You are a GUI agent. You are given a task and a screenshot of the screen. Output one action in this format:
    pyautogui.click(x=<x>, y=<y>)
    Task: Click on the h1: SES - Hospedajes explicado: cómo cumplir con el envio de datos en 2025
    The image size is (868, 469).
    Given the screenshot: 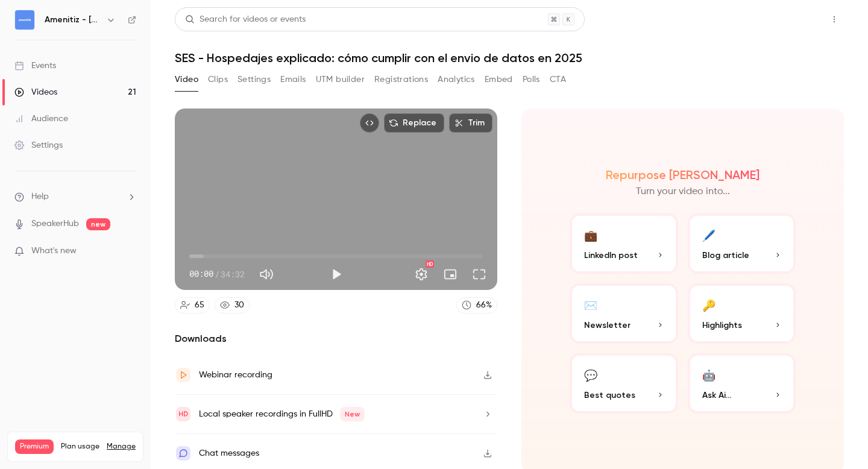 What is the action you would take?
    pyautogui.click(x=510, y=58)
    